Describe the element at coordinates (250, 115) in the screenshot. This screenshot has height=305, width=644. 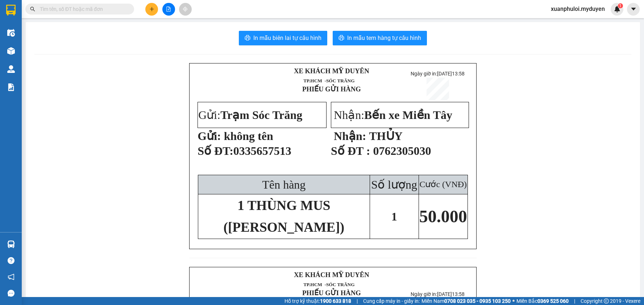
I see `span: Gửi:` at that location.